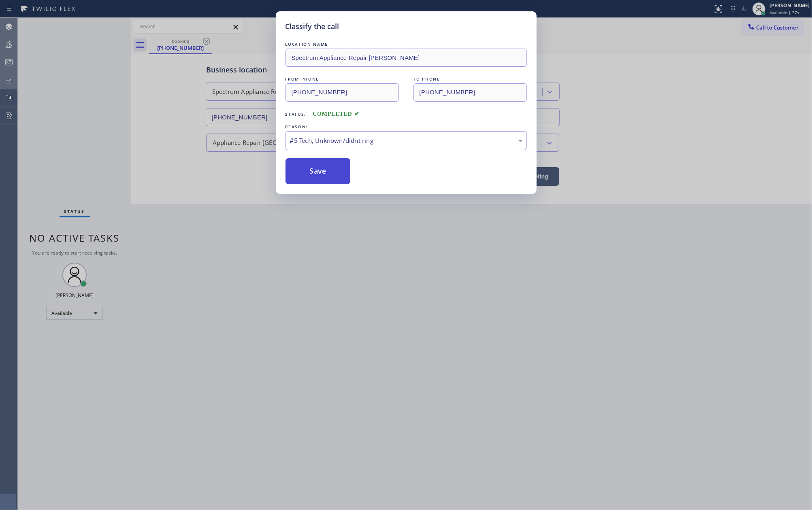  I want to click on span: Status:, so click(296, 115).